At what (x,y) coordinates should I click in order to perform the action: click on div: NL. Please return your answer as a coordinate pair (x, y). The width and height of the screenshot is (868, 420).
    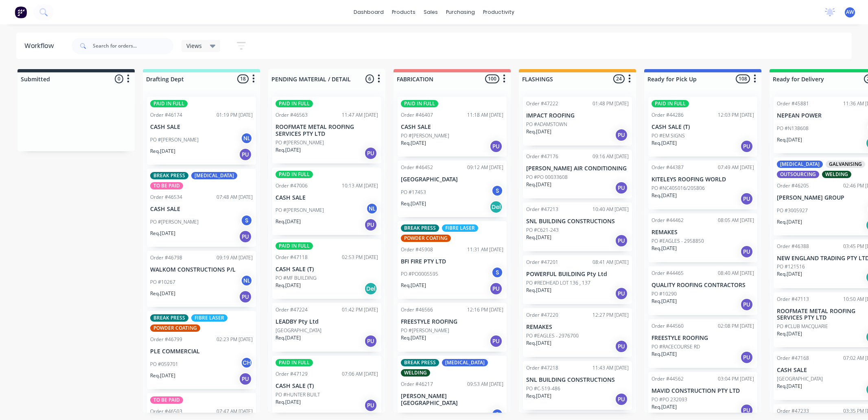
    Looking at the image, I should click on (372, 209).